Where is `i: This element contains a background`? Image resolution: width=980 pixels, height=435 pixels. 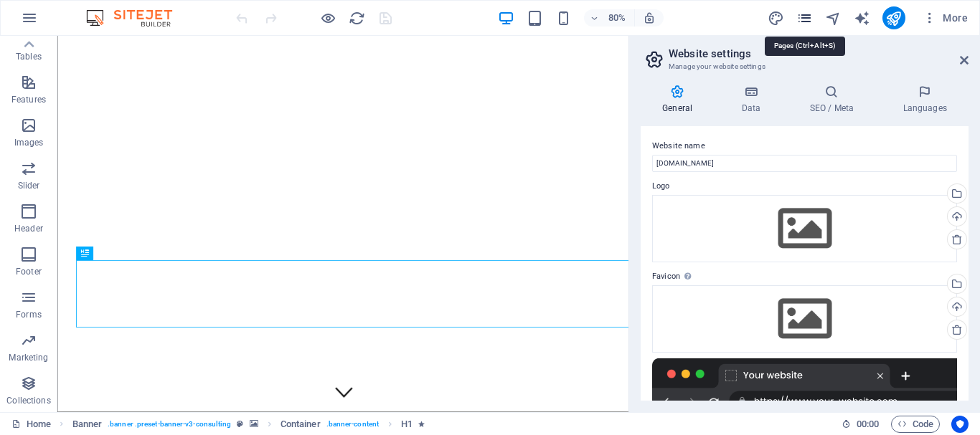
i: This element contains a background is located at coordinates (254, 423).